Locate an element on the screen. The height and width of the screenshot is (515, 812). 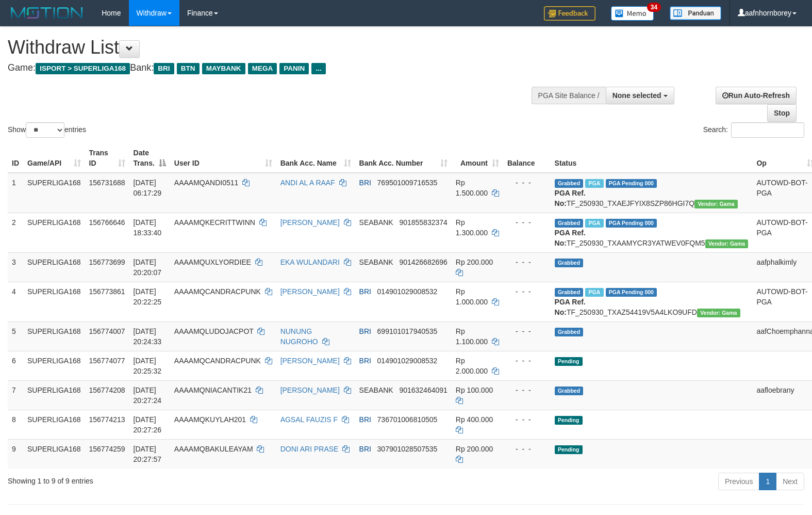
td: 2 is located at coordinates (15, 232).